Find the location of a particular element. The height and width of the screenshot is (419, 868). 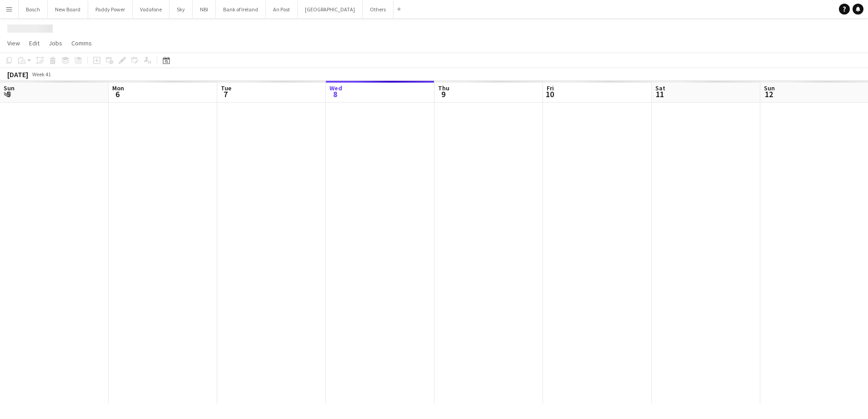

a: View is located at coordinates (14, 43).